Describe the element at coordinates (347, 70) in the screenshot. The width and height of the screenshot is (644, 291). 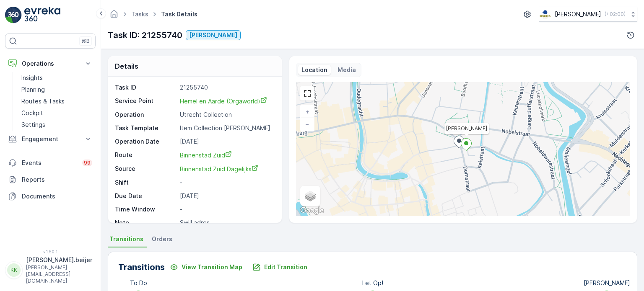
I see `p: Media` at that location.